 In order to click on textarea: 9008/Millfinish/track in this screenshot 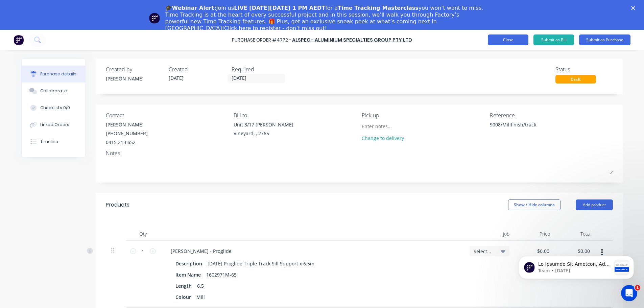, I will do `click(532, 128)`.